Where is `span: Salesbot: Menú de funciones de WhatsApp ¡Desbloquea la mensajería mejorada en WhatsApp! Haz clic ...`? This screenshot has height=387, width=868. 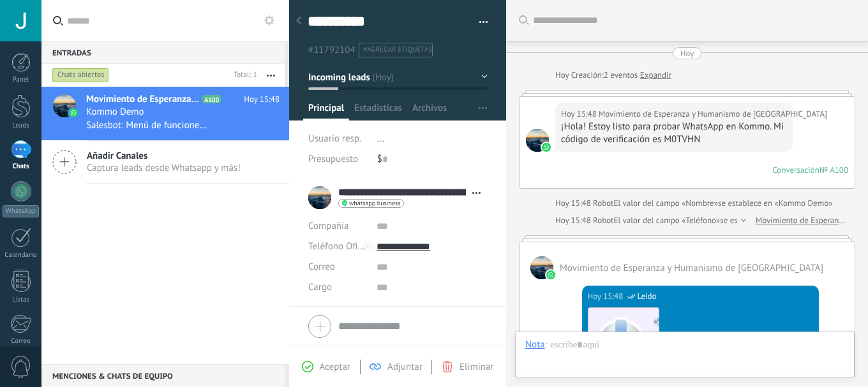 span: Salesbot: Menú de funciones de WhatsApp ¡Desbloquea la mensajería mejorada en WhatsApp! Haz clic ... is located at coordinates (147, 125).